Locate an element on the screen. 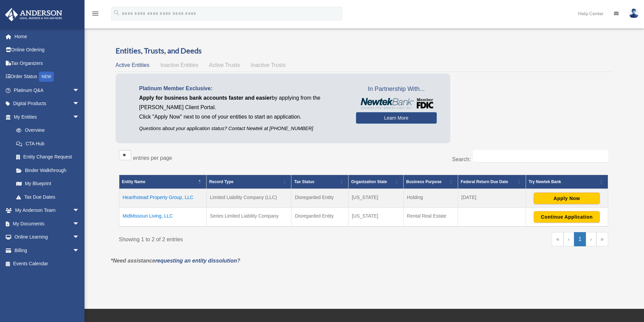 The image size is (644, 322). a: Learn More is located at coordinates (396, 118).